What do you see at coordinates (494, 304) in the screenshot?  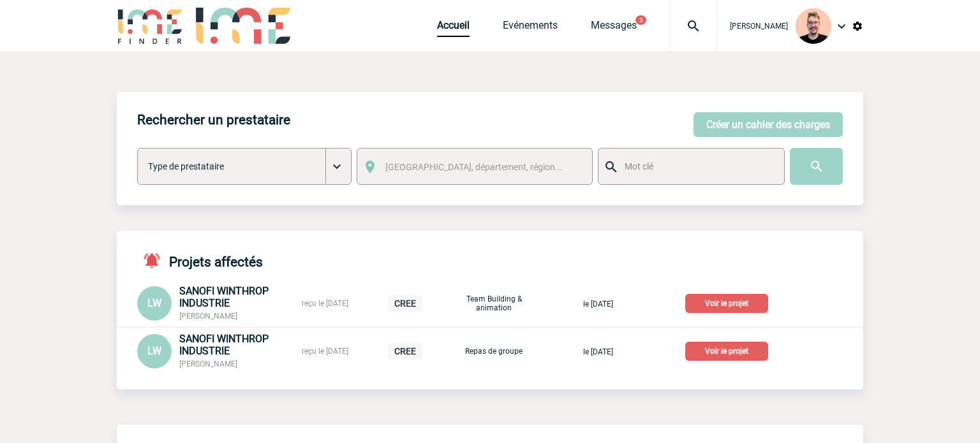 I see `p: Team Building & animation` at bounding box center [494, 304].